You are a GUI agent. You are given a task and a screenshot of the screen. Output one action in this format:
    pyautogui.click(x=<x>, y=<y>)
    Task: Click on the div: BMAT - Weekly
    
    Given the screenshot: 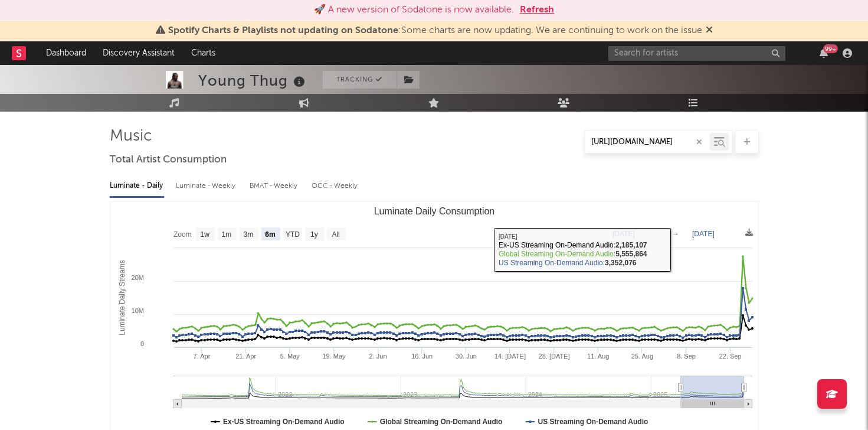 What is the action you would take?
    pyautogui.click(x=275, y=186)
    